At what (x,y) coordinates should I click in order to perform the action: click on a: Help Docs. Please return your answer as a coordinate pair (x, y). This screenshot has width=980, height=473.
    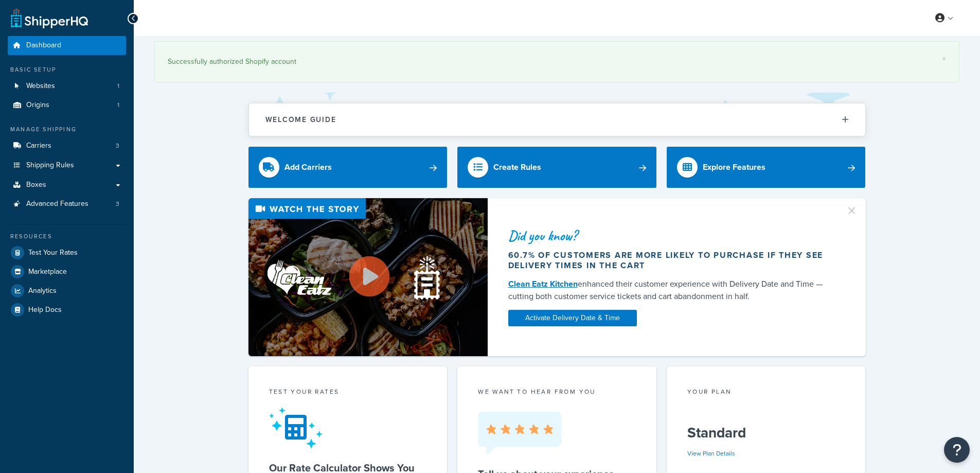
    Looking at the image, I should click on (67, 310).